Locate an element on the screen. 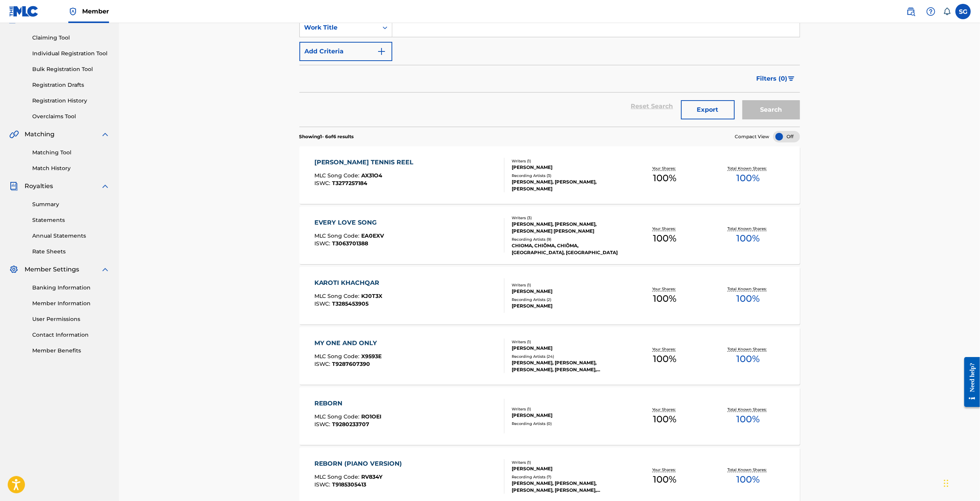 The image size is (980, 501). div: KAROTI KHACHQAR is located at coordinates (349, 283).